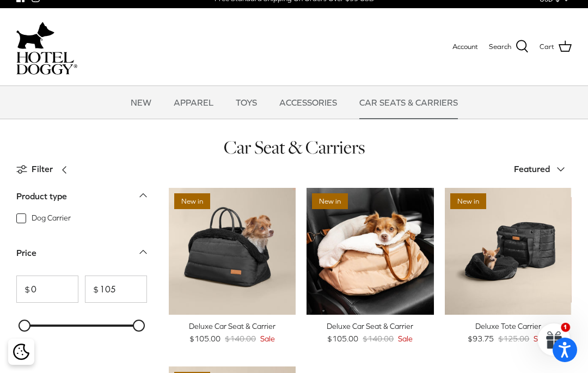  What do you see at coordinates (464, 46) in the screenshot?
I see `span: Account` at bounding box center [464, 46].